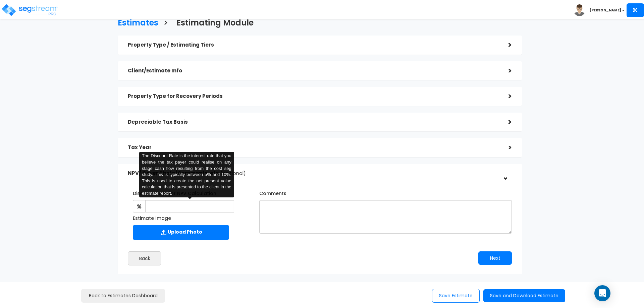  What do you see at coordinates (186, 174) in the screenshot?
I see `div: The Discount Rate is the interest rate that you believe the tax payer could realise on any stage ...` at bounding box center [186, 174].